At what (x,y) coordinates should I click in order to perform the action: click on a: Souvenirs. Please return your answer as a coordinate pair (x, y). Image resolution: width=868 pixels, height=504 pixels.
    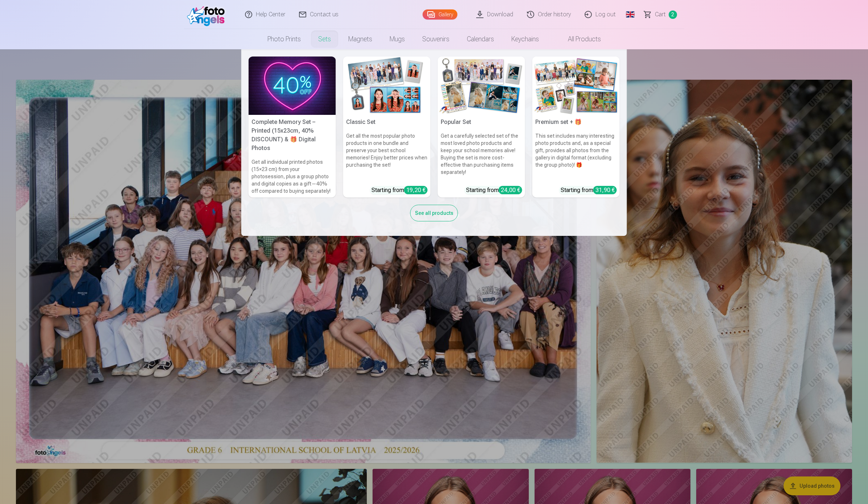
    Looking at the image, I should click on (435, 39).